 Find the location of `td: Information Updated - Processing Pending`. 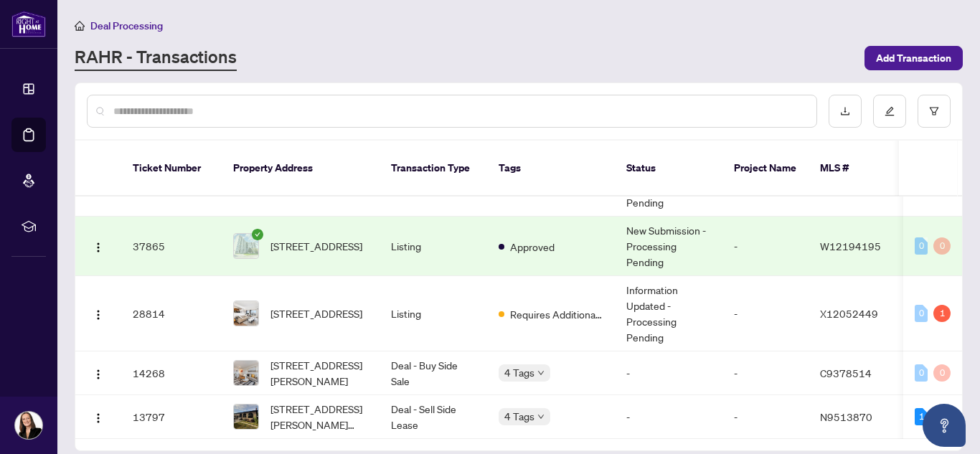

td: Information Updated - Processing Pending is located at coordinates (669, 313).